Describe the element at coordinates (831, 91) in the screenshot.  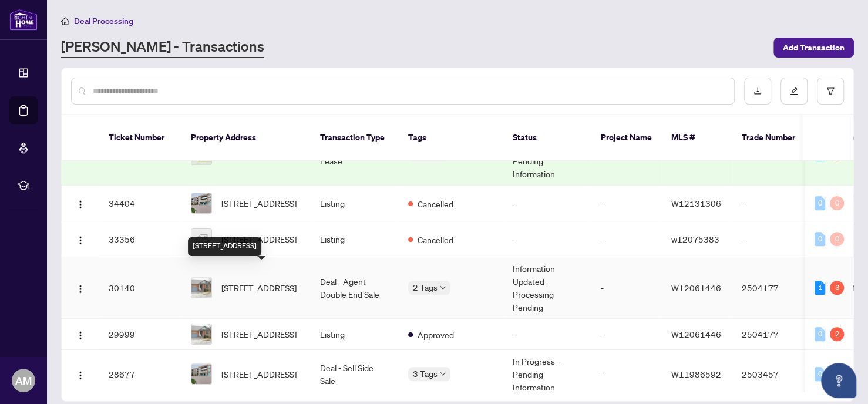
I see `span: filter` at that location.